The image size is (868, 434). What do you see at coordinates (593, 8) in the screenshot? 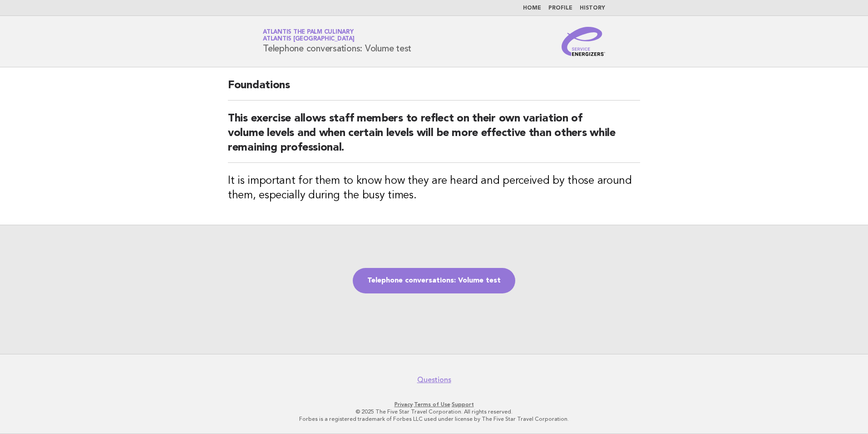
I see `a: History` at bounding box center [593, 8].